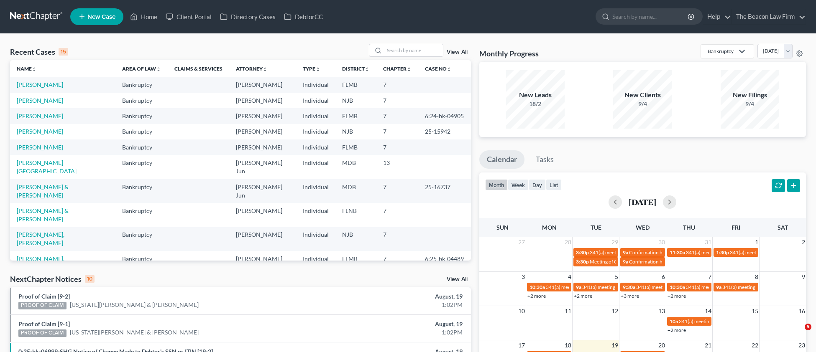 Image resolution: width=816 pixels, height=352 pixels. What do you see at coordinates (356, 100) in the screenshot?
I see `td: NJB` at bounding box center [356, 100].